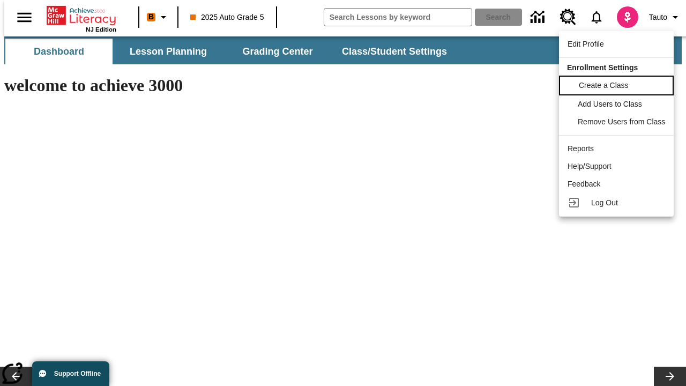  Describe the element at coordinates (602, 67) in the screenshot. I see `span: Enrollment Settings` at that location.